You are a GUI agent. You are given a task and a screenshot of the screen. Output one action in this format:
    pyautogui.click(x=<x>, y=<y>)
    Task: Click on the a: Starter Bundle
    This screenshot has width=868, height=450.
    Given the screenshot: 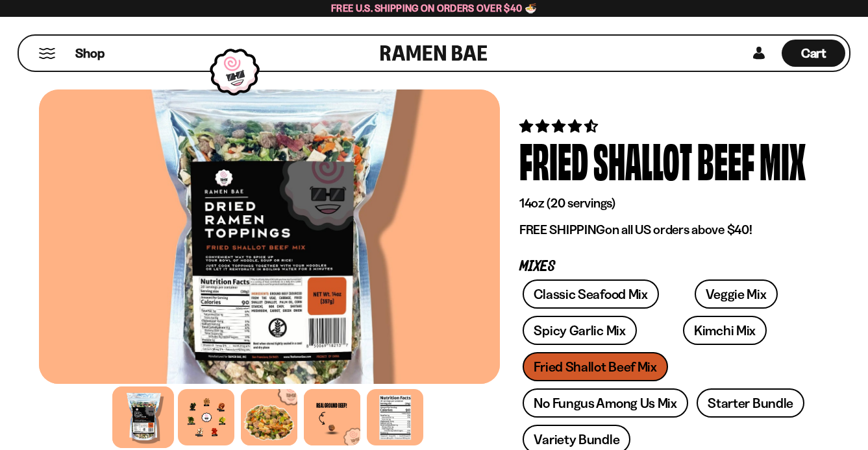 What is the action you would take?
    pyautogui.click(x=751, y=403)
    